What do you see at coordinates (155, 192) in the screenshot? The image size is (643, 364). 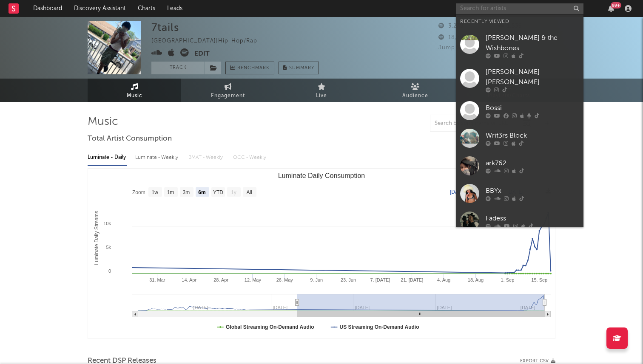 I see `text: 1w` at bounding box center [155, 192].